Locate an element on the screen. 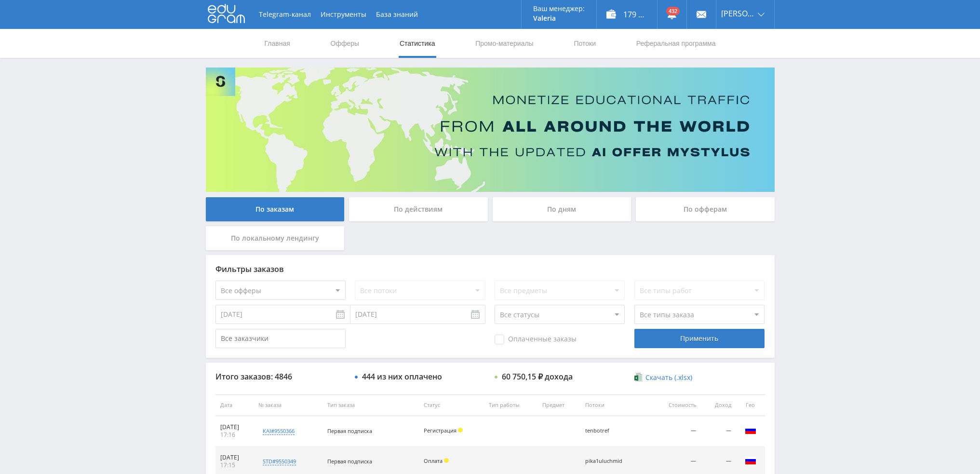  p: Valeria is located at coordinates (559, 18).